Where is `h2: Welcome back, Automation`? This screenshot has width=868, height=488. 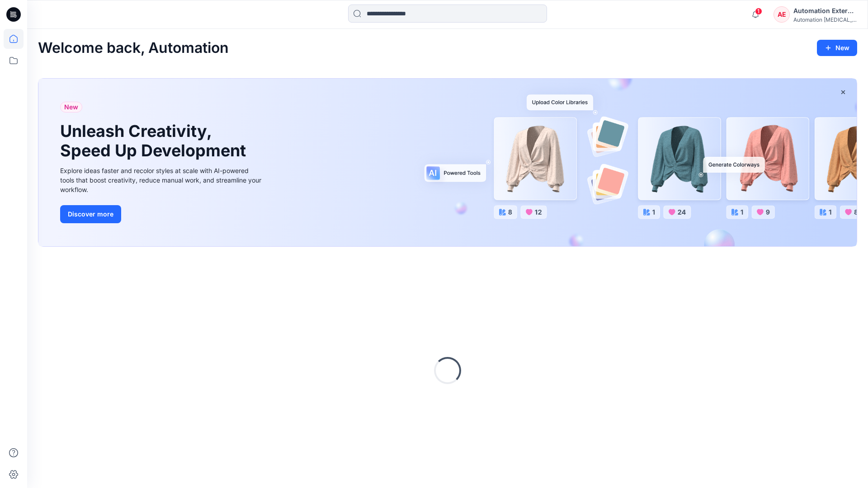 h2: Welcome back, Automation is located at coordinates (133, 48).